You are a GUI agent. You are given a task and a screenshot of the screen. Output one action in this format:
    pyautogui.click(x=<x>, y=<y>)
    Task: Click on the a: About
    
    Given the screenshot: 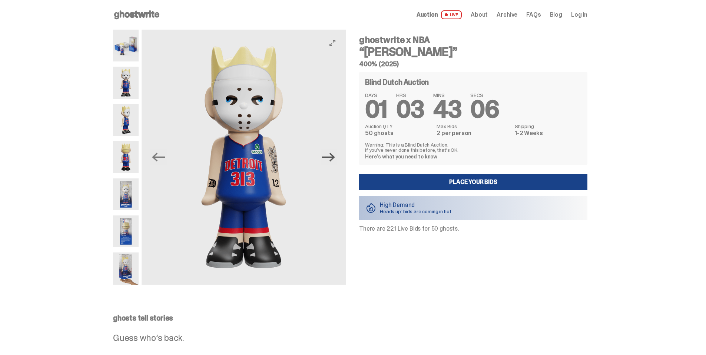 What is the action you would take?
    pyautogui.click(x=479, y=15)
    